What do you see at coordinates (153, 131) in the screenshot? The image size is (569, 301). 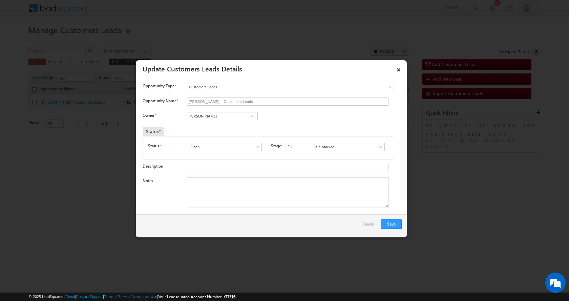 I see `div: Status` at bounding box center [153, 131].